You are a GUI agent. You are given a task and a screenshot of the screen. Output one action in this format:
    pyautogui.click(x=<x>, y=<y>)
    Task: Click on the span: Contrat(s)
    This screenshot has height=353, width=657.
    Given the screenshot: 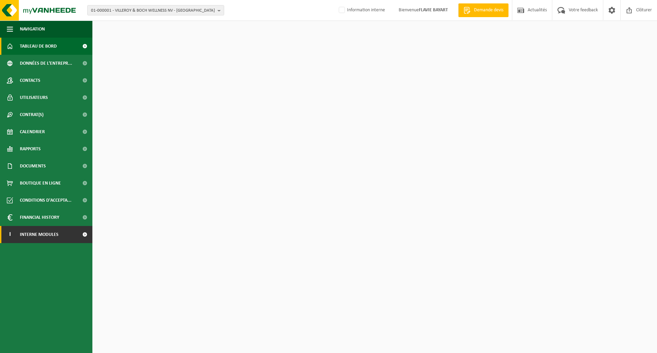 What is the action you would take?
    pyautogui.click(x=31, y=115)
    